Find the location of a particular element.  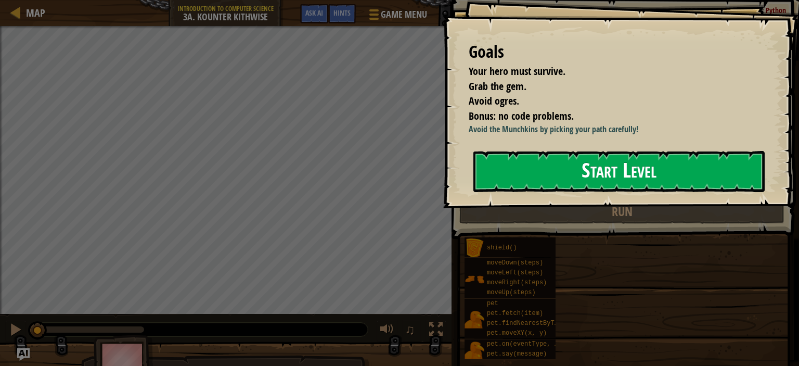

p: Avoid the Munchkins by picking your path carefully! is located at coordinates (620, 129).